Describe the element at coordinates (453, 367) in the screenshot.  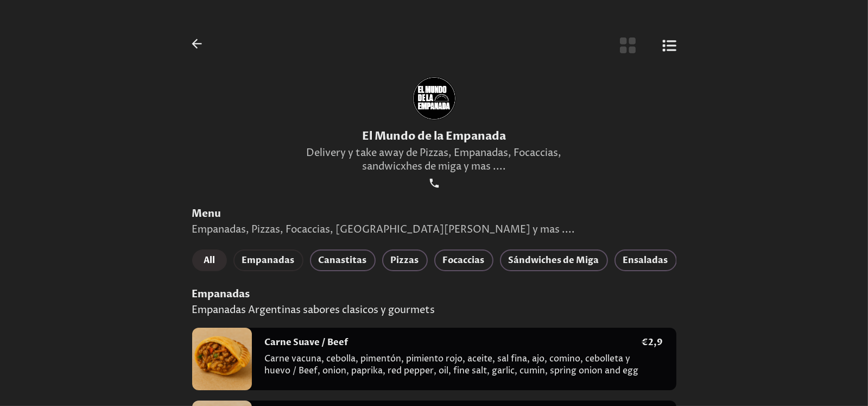
I see `p: Carne vacuna, cebolla, pimentón, pimiento rojo, aceite, sal fina, ajo, comino, cebolleta y huevo ...` at that location.